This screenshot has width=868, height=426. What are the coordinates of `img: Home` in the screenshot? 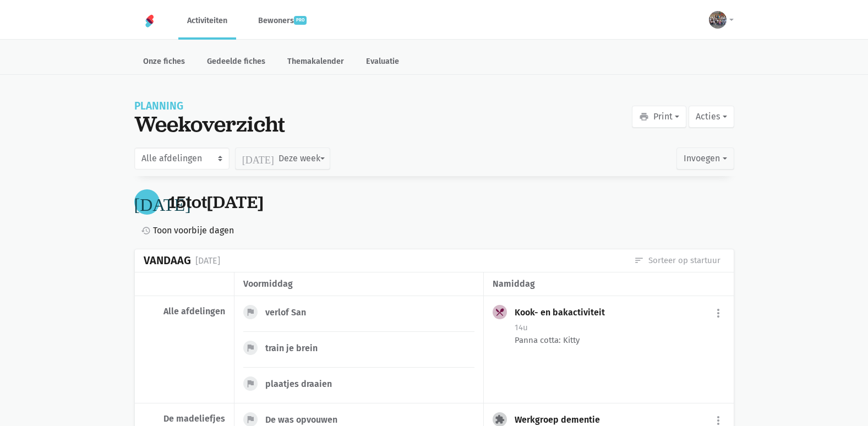 It's located at (150, 21).